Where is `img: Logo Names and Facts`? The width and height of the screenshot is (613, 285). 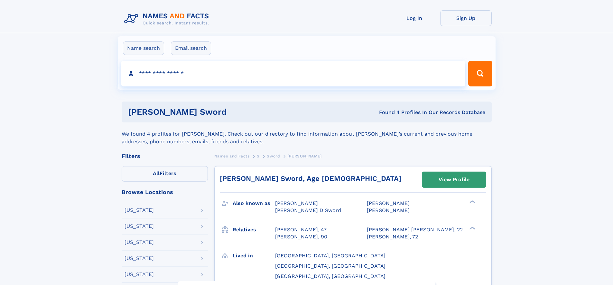 img: Logo Names and Facts is located at coordinates (168, 19).